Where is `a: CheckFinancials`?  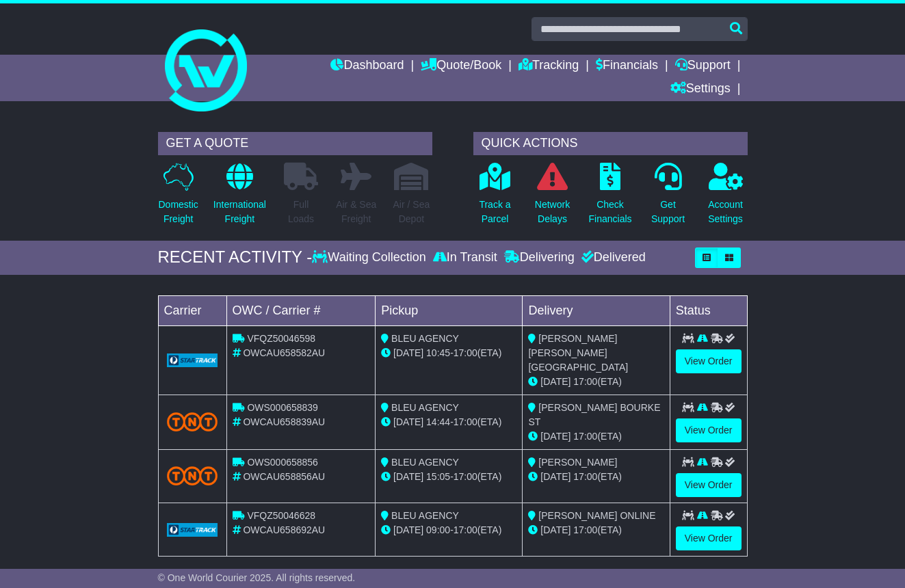
a: CheckFinancials is located at coordinates (610, 198).